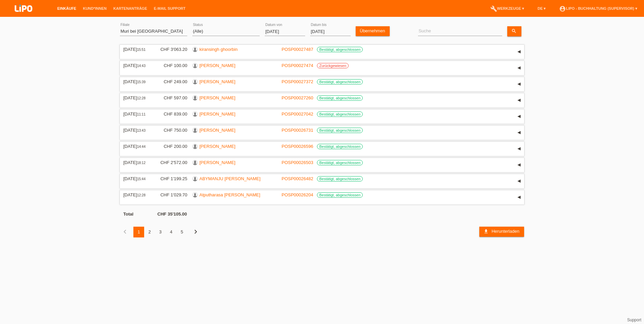  What do you see at coordinates (563, 8) in the screenshot?
I see `i: account_circle` at bounding box center [563, 8].